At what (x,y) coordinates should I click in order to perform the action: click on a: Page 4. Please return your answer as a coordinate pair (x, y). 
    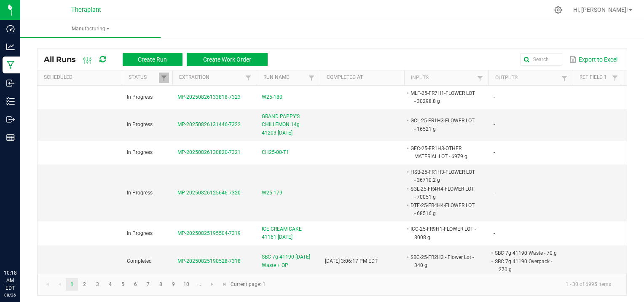
    Looking at the image, I should click on (110, 284).